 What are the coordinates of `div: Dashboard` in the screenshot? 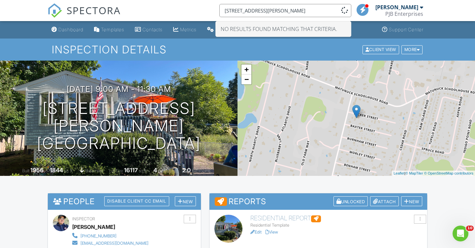 It's located at (71, 29).